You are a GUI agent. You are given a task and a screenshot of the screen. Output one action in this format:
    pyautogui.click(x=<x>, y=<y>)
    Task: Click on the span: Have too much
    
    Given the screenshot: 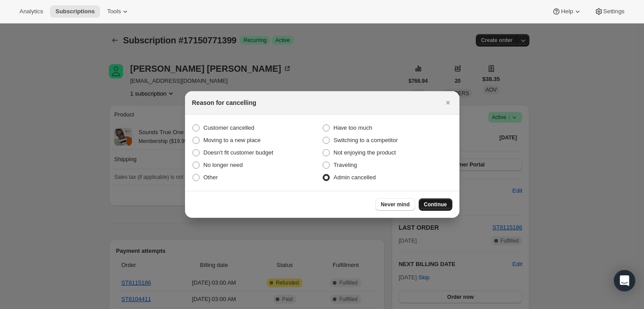 What is the action you would take?
    pyautogui.click(x=353, y=127)
    